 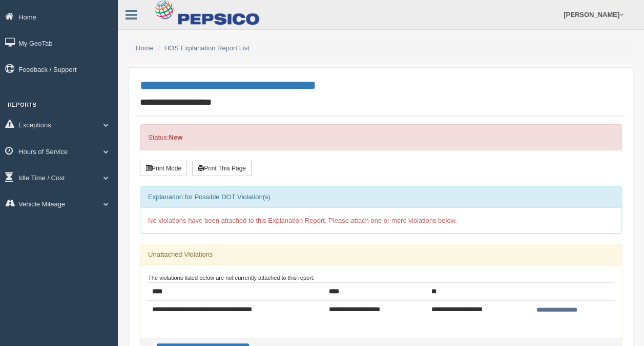 I want to click on a: Home, so click(x=144, y=48).